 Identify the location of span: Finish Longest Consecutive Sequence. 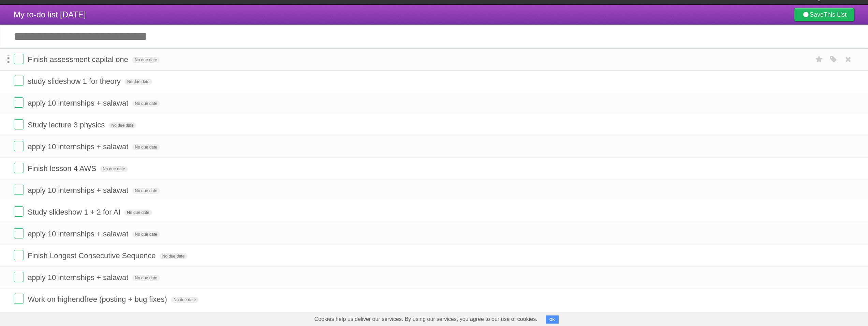
(92, 256).